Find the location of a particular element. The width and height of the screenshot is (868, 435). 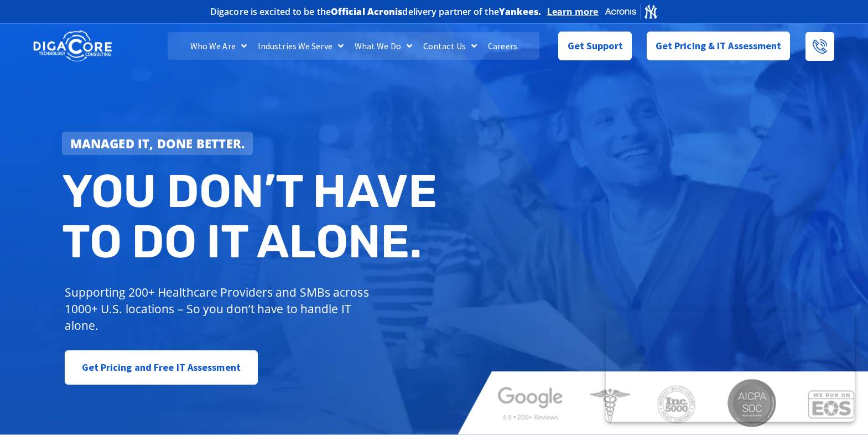

b: Yankees. is located at coordinates (520, 12).